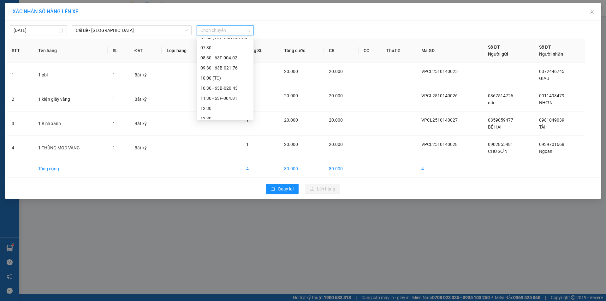 The width and height of the screenshot is (606, 301). What do you see at coordinates (439, 120) in the screenshot?
I see `span: VPCL2510140027` at bounding box center [439, 120].